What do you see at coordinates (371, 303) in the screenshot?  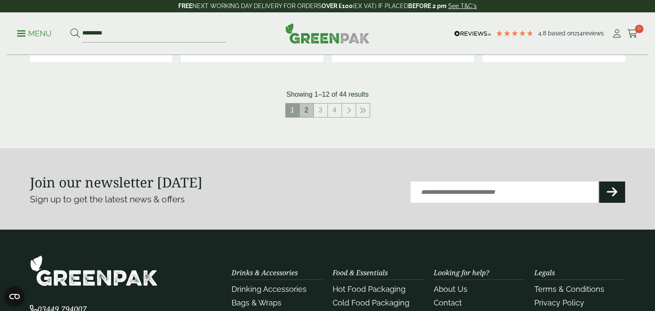 I see `a: Cold Food Packaging` at bounding box center [371, 303].